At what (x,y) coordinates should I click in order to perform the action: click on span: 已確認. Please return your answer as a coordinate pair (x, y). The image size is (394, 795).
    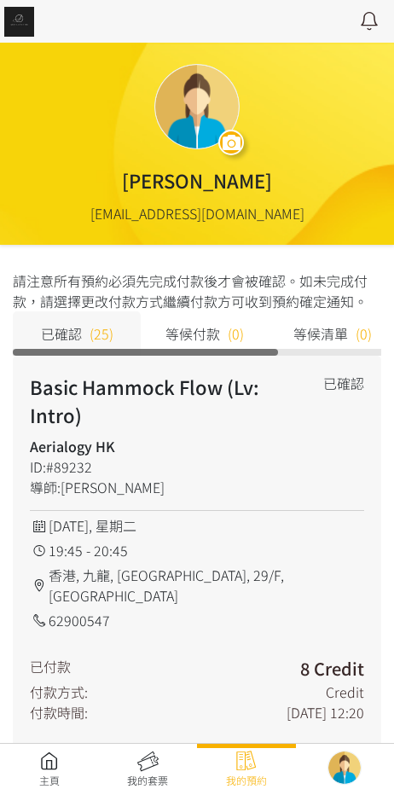
    Looking at the image, I should click on (61, 334).